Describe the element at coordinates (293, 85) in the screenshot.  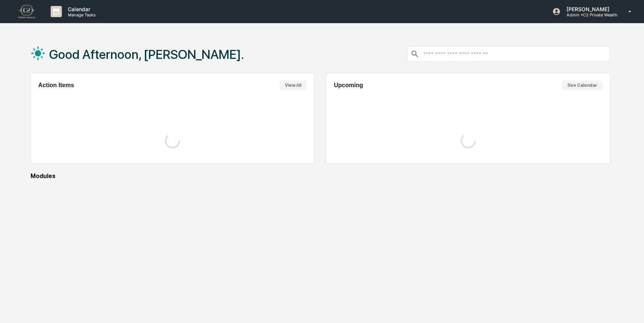
I see `a: View All` at that location.